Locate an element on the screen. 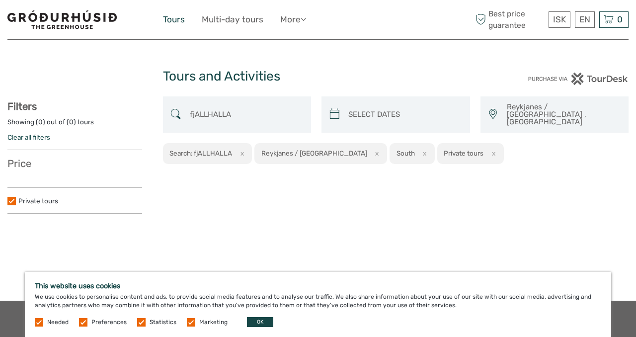 The width and height of the screenshot is (636, 337). p: We're away right now. Please check back later! is located at coordinates (63, 21).